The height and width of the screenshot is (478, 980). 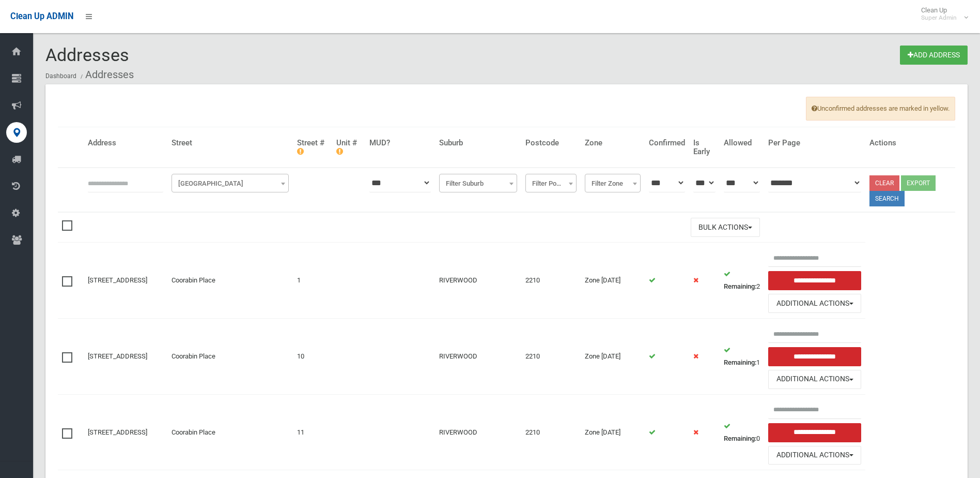 What do you see at coordinates (41, 16) in the screenshot?
I see `span: Clean Up ADMIN` at bounding box center [41, 16].